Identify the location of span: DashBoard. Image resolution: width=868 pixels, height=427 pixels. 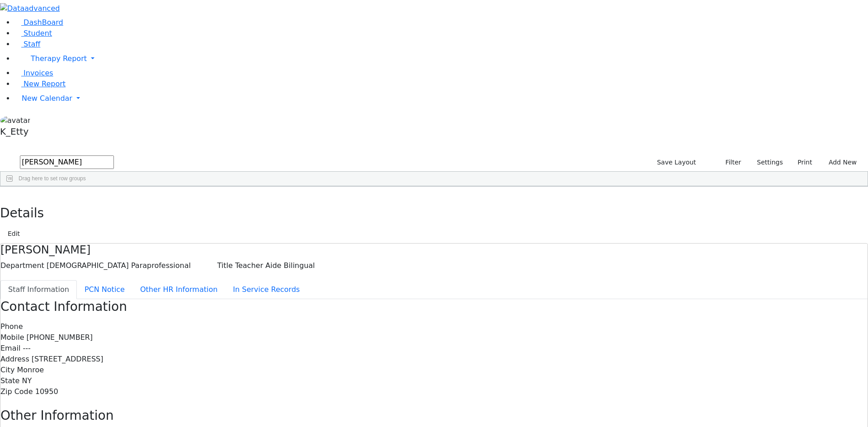
(44, 22).